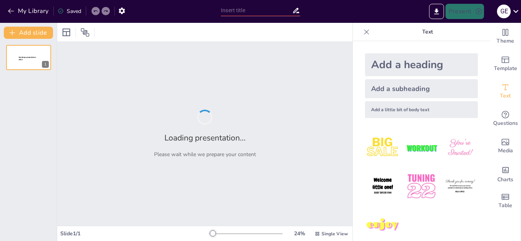  I want to click on span: Single View, so click(334, 234).